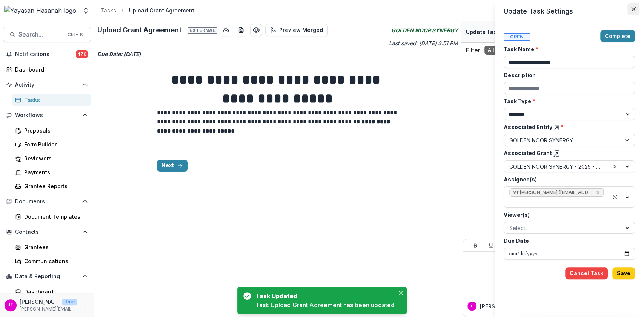 This screenshot has width=644, height=317. Describe the element at coordinates (567, 127) in the screenshot. I see `label: Associated Entity` at that location.